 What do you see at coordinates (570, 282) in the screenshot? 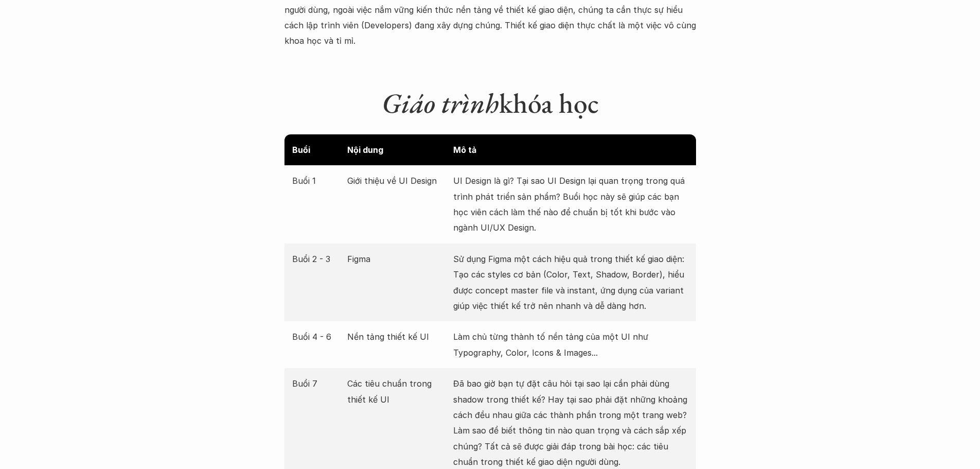
I see `p: Sử dụng Figma một cách hiệu quả trong thiết kế giao diện: Tạo các styles cơ bản (Color, Text, Sha...` at bounding box center [570, 282].